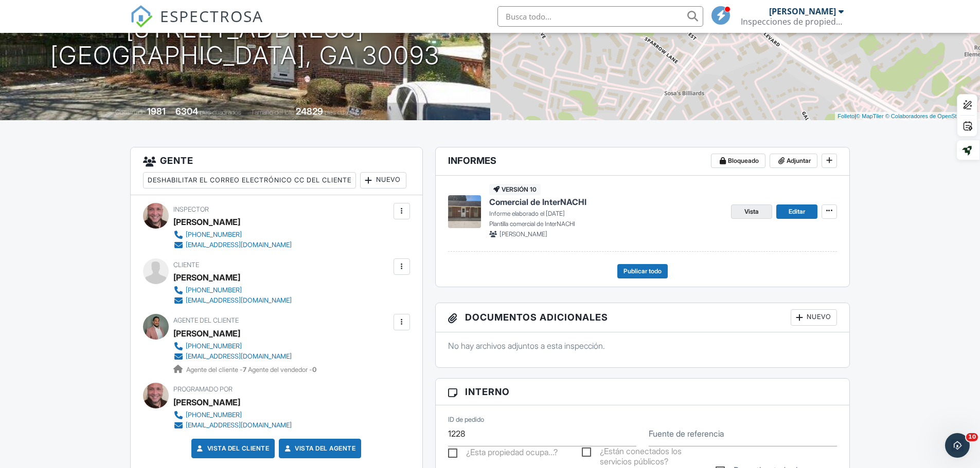 The image size is (980, 468). I want to click on font: Inspector, so click(191, 209).